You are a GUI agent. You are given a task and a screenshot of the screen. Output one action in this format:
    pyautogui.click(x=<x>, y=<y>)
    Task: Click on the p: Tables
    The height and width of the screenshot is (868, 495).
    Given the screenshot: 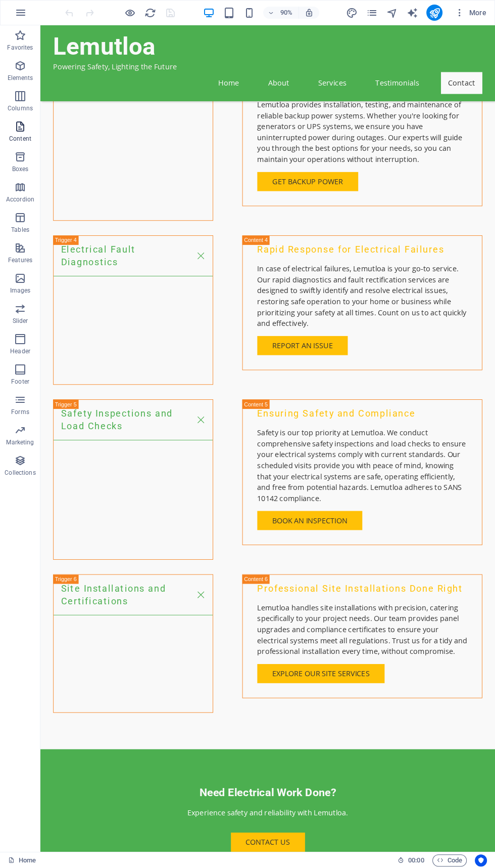 What is the action you would take?
    pyautogui.click(x=20, y=229)
    